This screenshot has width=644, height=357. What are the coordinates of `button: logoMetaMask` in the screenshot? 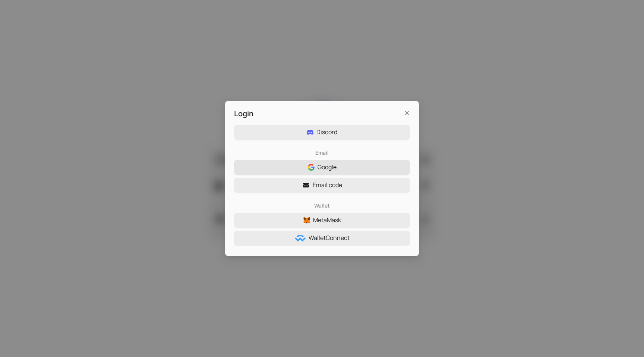 It's located at (322, 220).